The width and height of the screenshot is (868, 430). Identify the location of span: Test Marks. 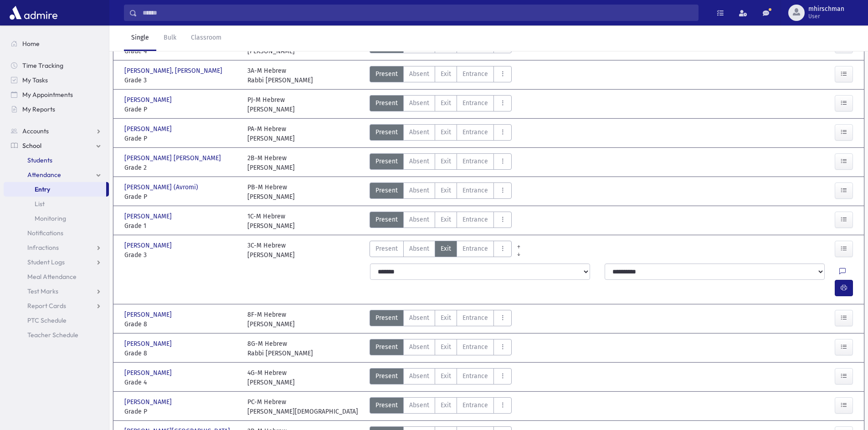
(43, 292).